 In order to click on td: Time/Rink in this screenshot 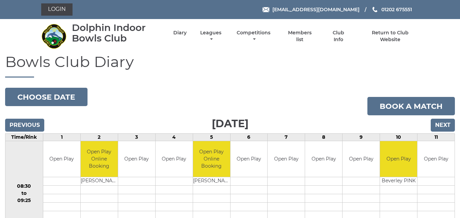, I will do `click(24, 138)`.